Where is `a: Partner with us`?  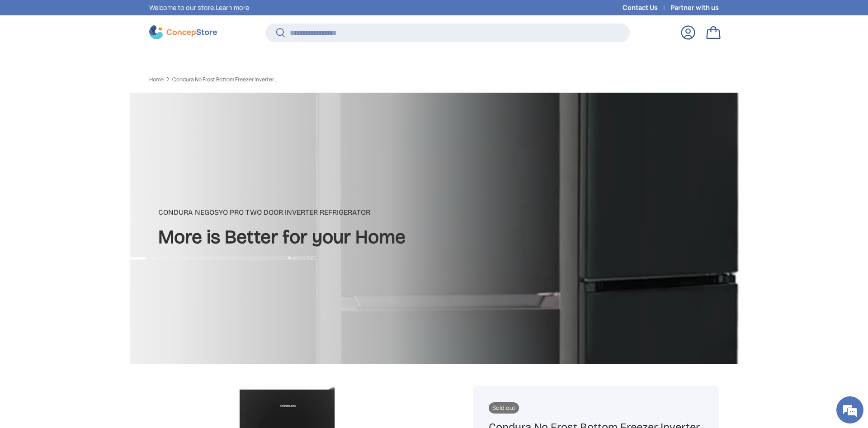 a: Partner with us is located at coordinates (694, 8).